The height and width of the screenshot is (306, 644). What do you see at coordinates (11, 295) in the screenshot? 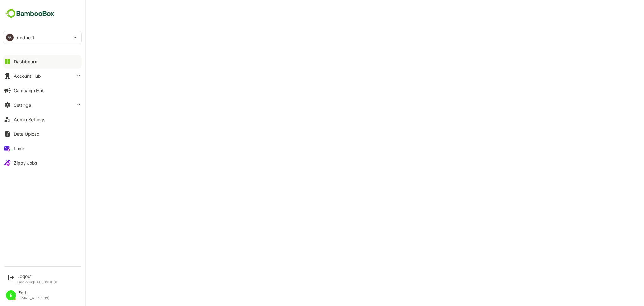
I see `div: E` at bounding box center [11, 295].